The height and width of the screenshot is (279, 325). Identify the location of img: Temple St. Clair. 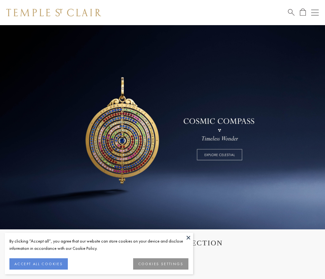
(54, 13).